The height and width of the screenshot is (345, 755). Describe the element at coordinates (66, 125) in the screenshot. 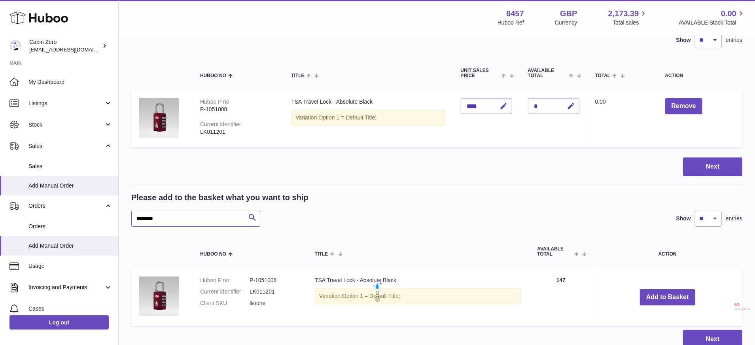

I see `span: Stock` at that location.